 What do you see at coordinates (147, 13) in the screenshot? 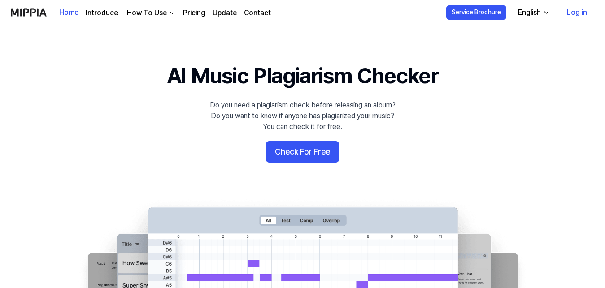
I see `div: How To Use` at bounding box center [147, 13].